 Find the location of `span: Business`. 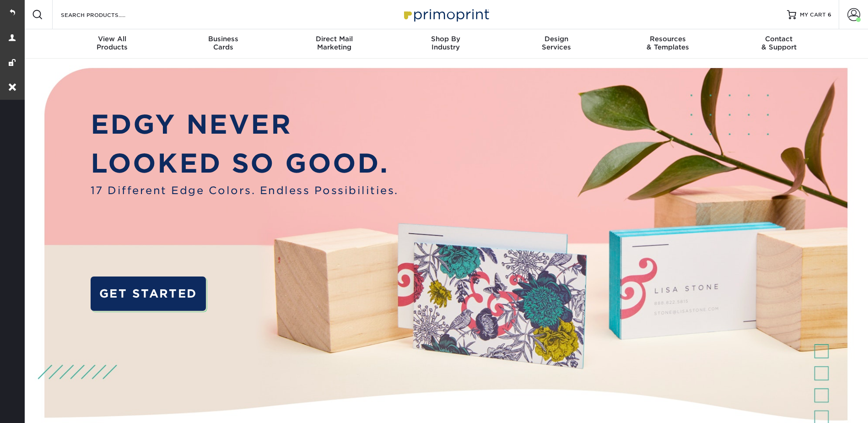

span: Business is located at coordinates (223, 39).